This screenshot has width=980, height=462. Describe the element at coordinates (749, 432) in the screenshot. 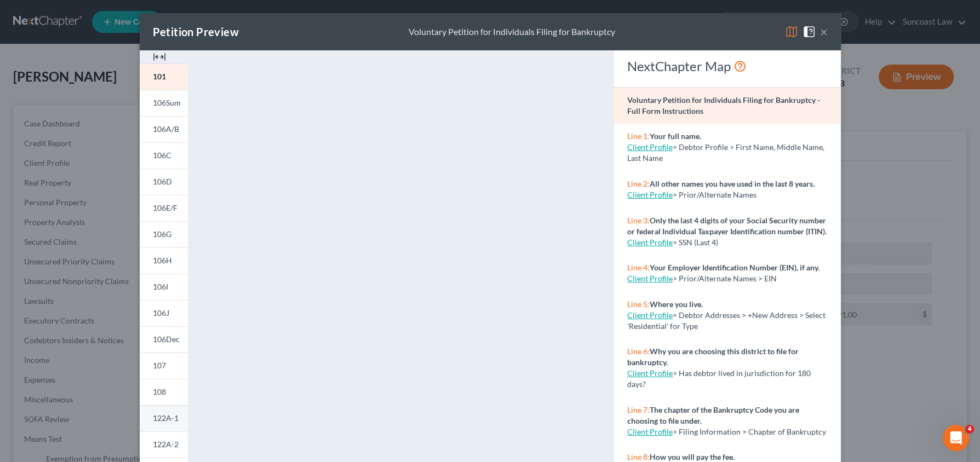

I see `span: > Filing Information > Chapter of Bankruptcy` at that location.